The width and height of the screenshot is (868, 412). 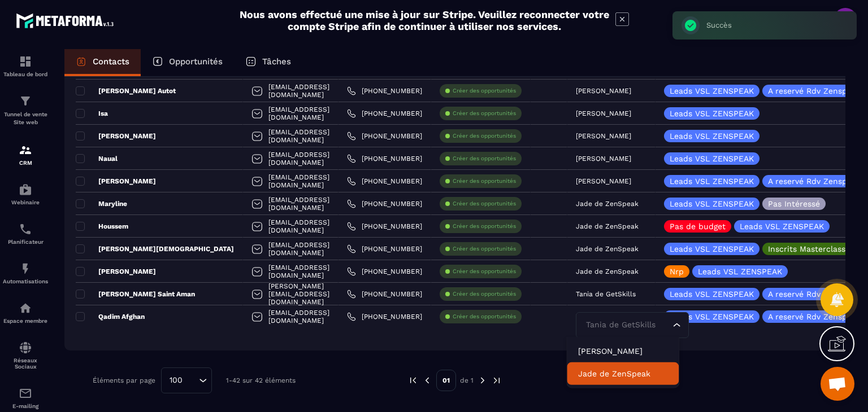 What do you see at coordinates (677, 271) in the screenshot?
I see `p: Nrp` at bounding box center [677, 271].